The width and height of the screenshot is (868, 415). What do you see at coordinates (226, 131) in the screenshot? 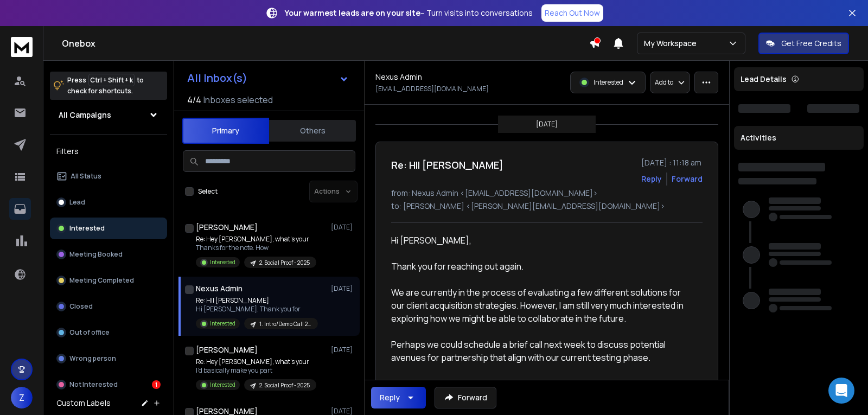
I see `button: Primary` at bounding box center [226, 131].